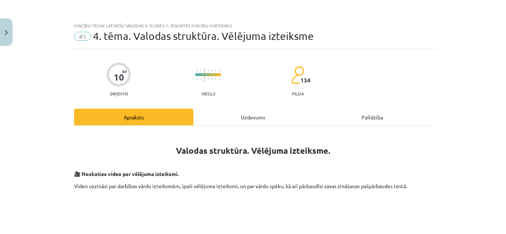 This screenshot has height=234, width=506. Describe the element at coordinates (253, 151) in the screenshot. I see `strong: Valodas struktūra. Vēlējuma izteiksme.` at that location.